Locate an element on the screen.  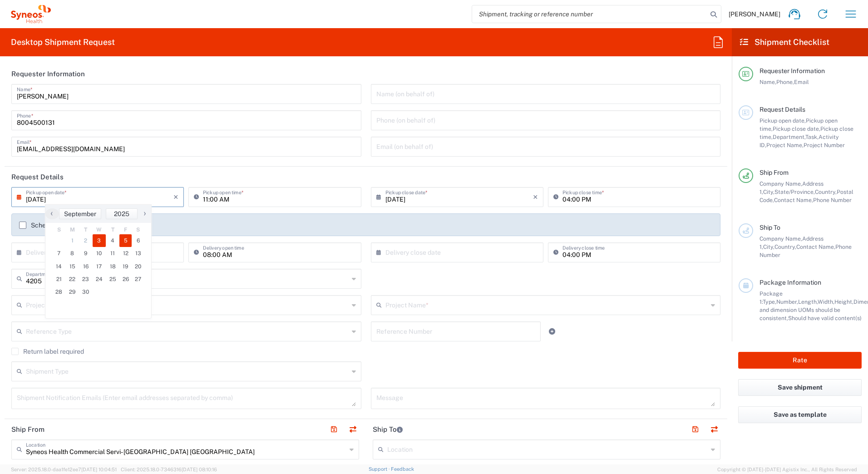
span: 2 is located at coordinates (86, 240).